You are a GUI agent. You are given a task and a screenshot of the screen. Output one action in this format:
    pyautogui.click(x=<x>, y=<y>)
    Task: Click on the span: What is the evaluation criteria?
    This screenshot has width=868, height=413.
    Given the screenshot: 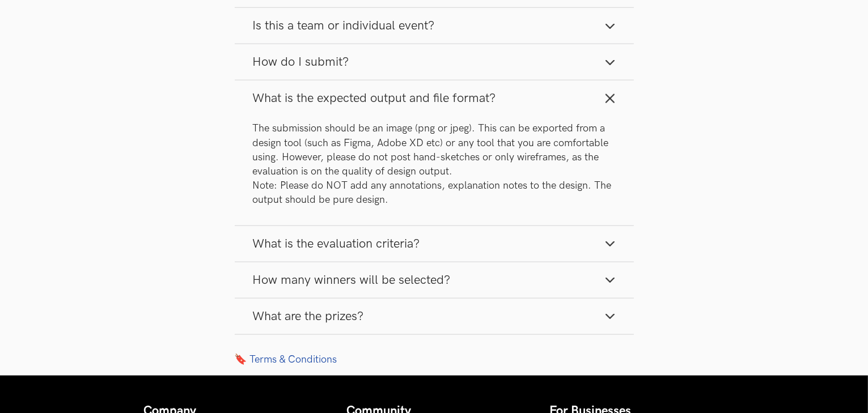 What is the action you would take?
    pyautogui.click(x=336, y=243)
    